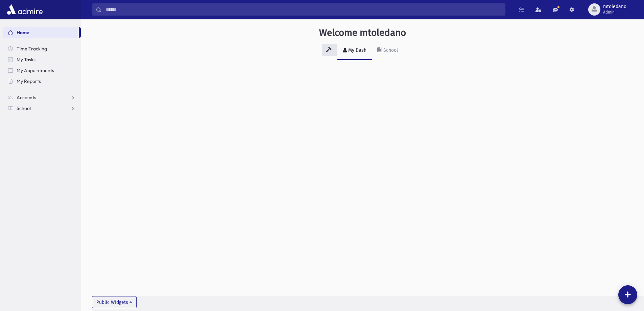  Describe the element at coordinates (32, 49) in the screenshot. I see `span: Time Tracking` at that location.